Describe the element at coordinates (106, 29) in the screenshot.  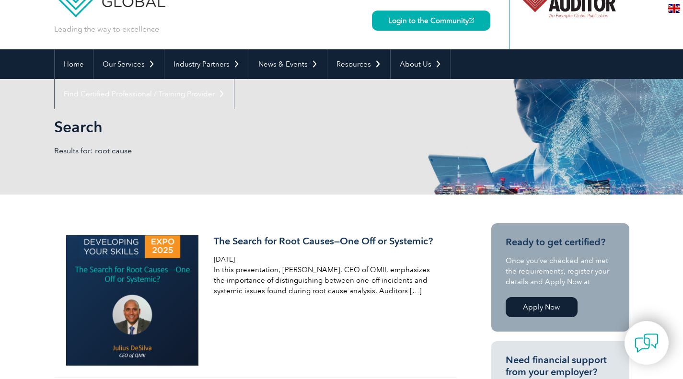
I see `p: Leading the way to excellence` at that location.